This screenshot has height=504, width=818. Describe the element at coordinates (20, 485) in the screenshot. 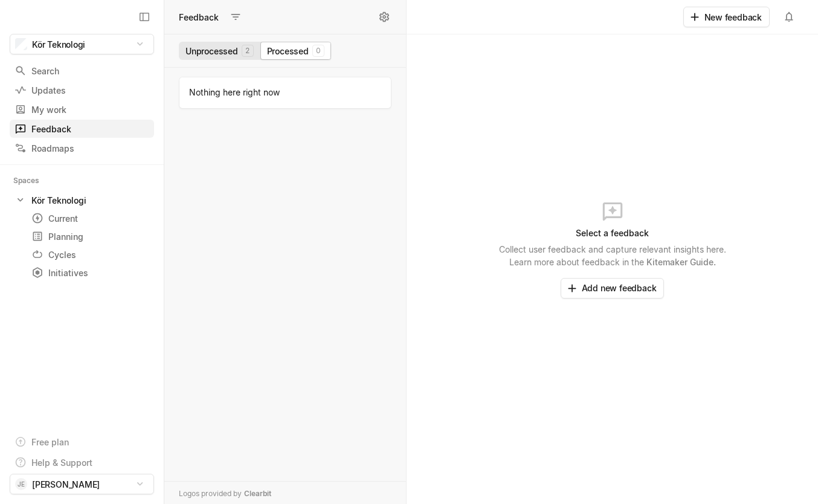

I see `span: JE` at that location.